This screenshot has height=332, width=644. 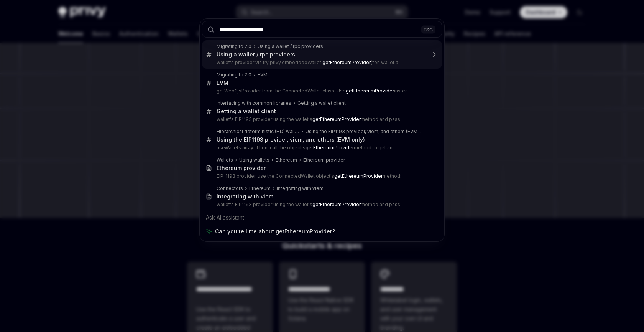 I want to click on div: Connectors, so click(x=230, y=189).